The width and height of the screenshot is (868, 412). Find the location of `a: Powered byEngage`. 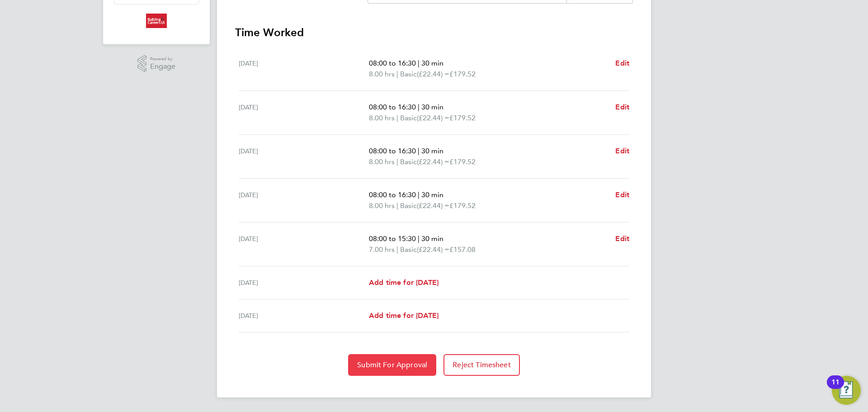

a: Powered byEngage is located at coordinates (157, 64).